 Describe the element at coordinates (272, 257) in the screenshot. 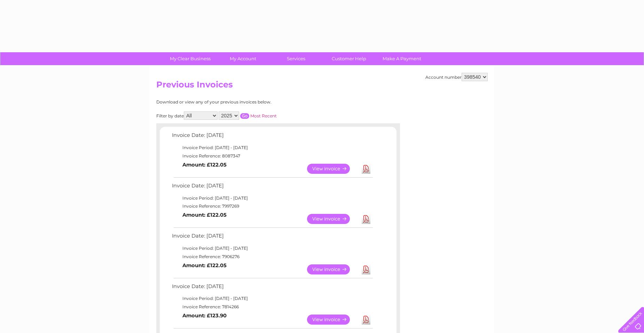

I see `td: Invoice Reference: 7906276` at that location.